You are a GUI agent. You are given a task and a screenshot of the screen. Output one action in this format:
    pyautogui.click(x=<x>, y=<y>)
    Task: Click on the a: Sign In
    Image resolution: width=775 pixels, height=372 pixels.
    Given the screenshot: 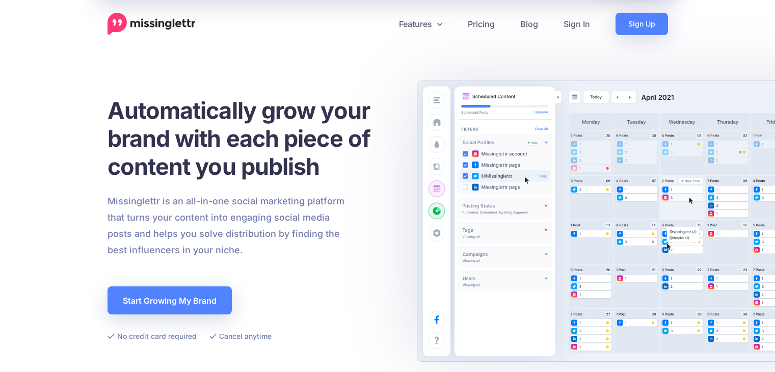 What is the action you would take?
    pyautogui.click(x=577, y=24)
    